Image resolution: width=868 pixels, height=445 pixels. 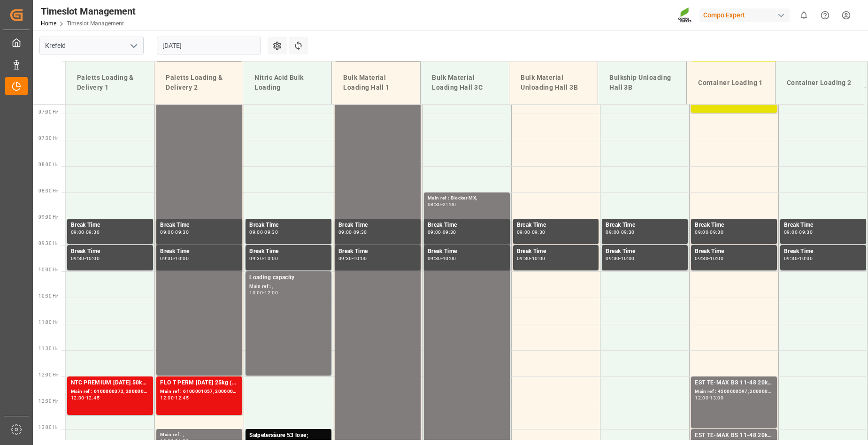 I want to click on img: Screenshot%202023-09-29%20at%2010.02.21.png_1712312052.png, so click(x=685, y=15).